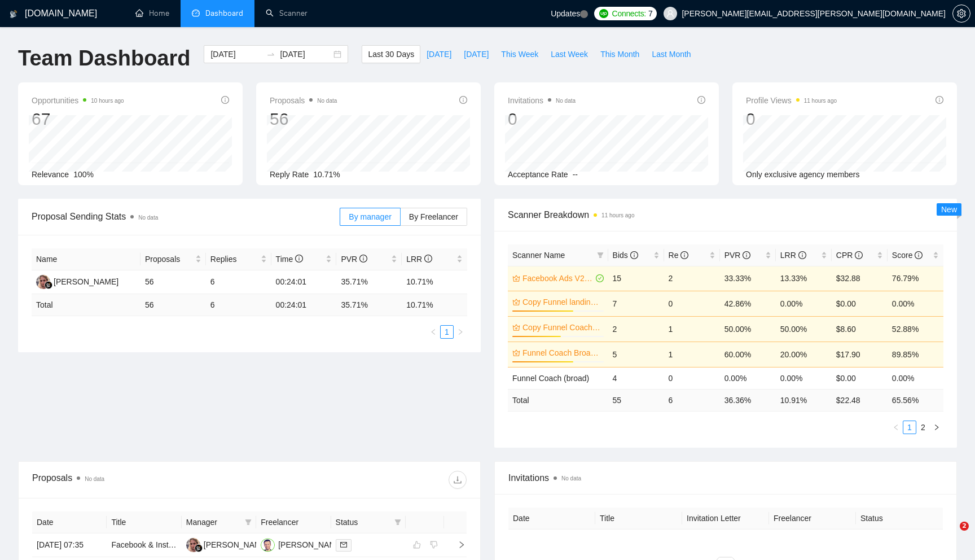 This screenshot has width=975, height=560. Describe the element at coordinates (747, 354) in the screenshot. I see `td: 60.00%` at that location.